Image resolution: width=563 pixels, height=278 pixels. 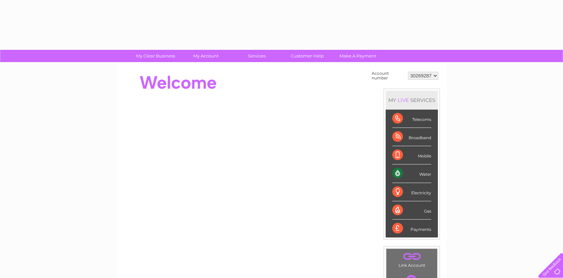 What do you see at coordinates (411, 259) in the screenshot?
I see `td: Link Account` at bounding box center [411, 259].